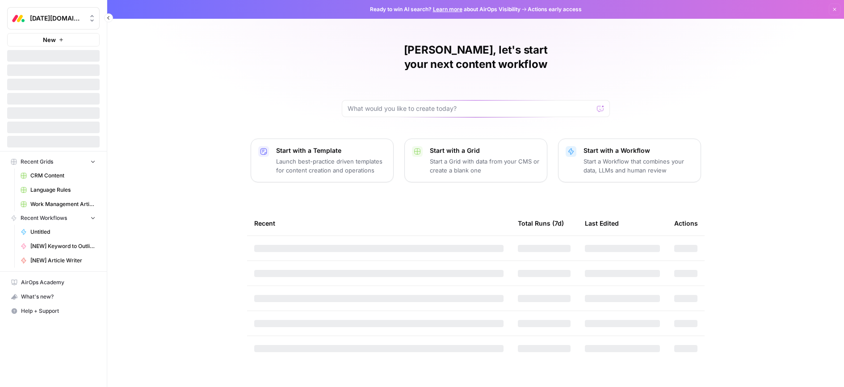 This screenshot has height=387, width=844. Describe the element at coordinates (602, 223) in the screenshot. I see `div: Last Edited` at that location.